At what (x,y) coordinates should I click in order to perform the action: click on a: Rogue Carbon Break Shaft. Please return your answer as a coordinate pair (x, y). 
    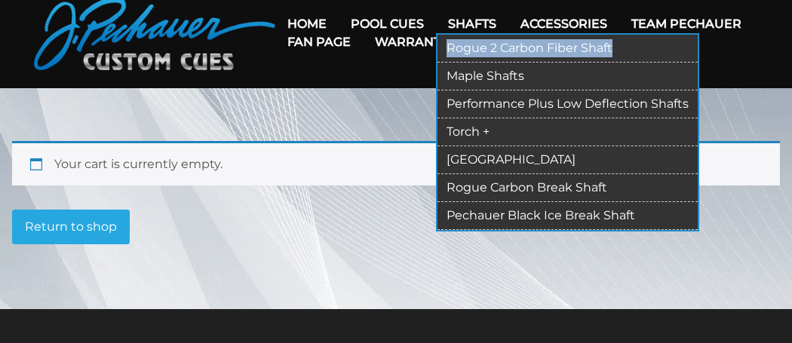
    Looking at the image, I should click on (567, 188).